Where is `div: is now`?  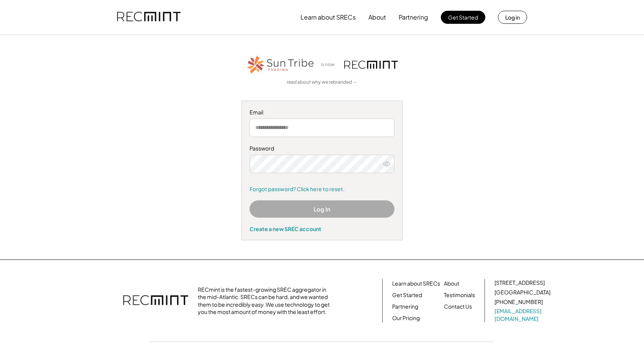
div: is now is located at coordinates (330, 65).